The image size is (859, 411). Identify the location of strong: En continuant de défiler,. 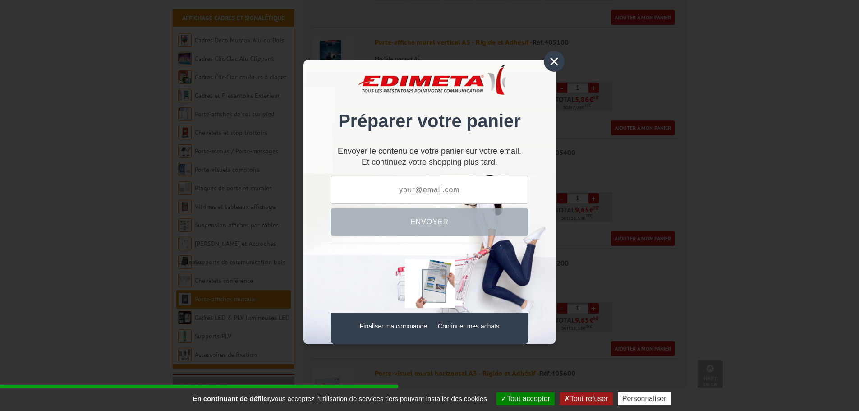
(232, 398).